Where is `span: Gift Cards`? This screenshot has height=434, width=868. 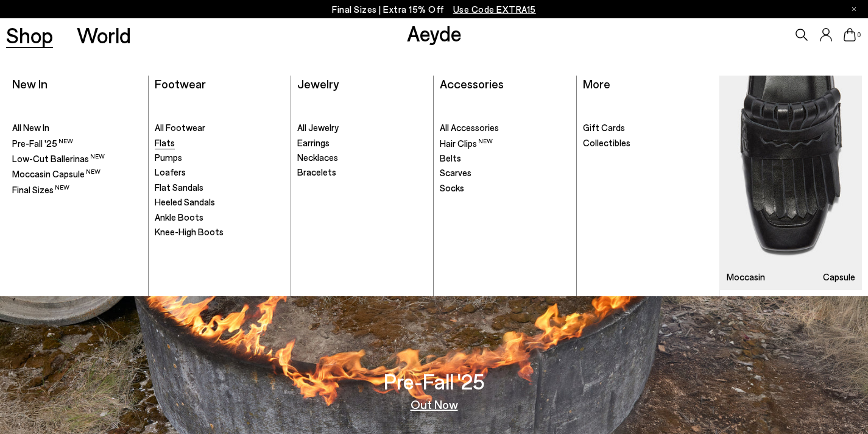
span: Gift Cards is located at coordinates (604, 127).